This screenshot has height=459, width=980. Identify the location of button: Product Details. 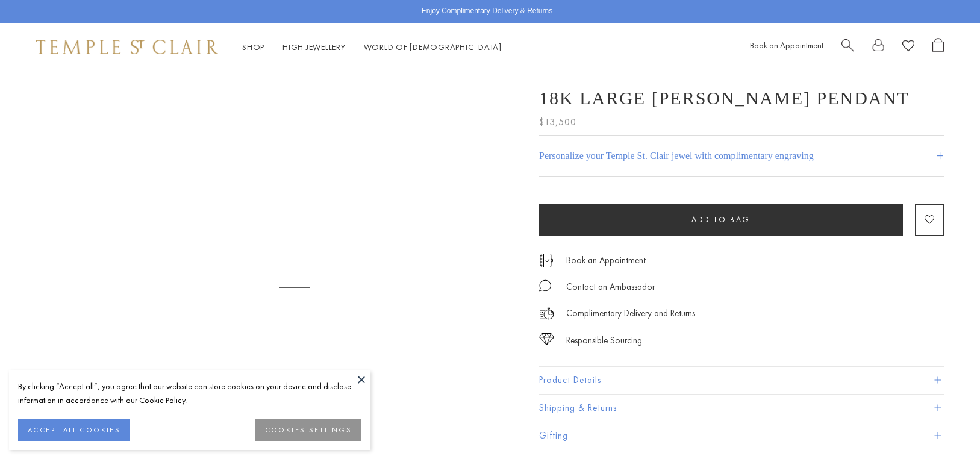
(742, 380).